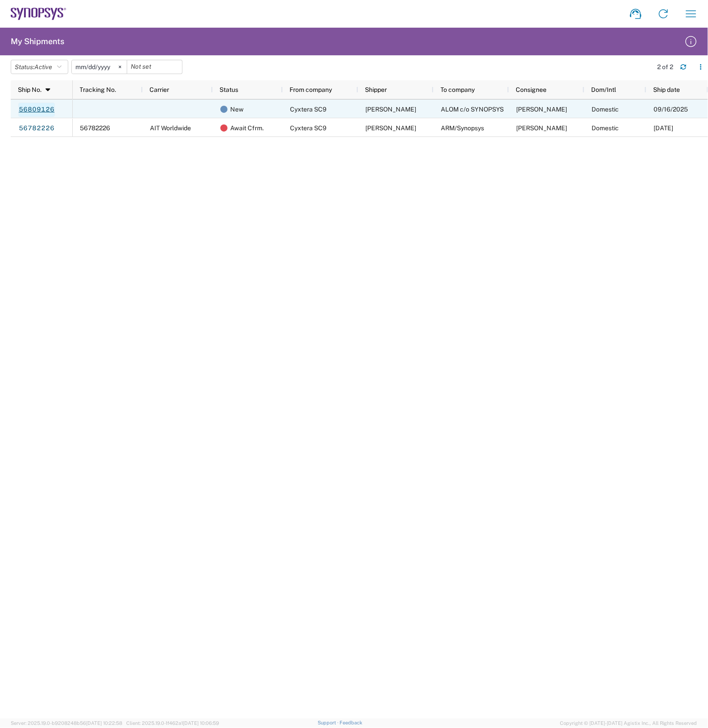 This screenshot has width=708, height=728. What do you see at coordinates (311, 89) in the screenshot?
I see `span: From company` at bounding box center [311, 89].